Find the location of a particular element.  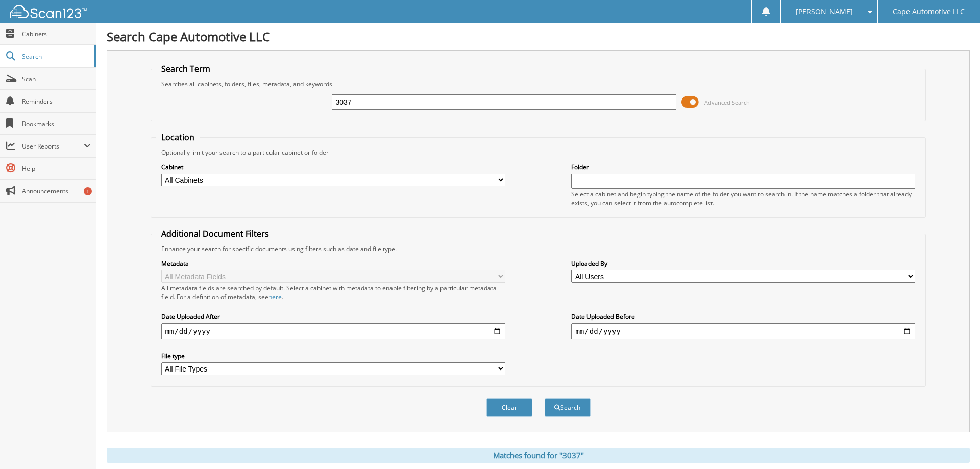

div: Optionally limit your search to a particular cabinet or folder is located at coordinates (538, 152).